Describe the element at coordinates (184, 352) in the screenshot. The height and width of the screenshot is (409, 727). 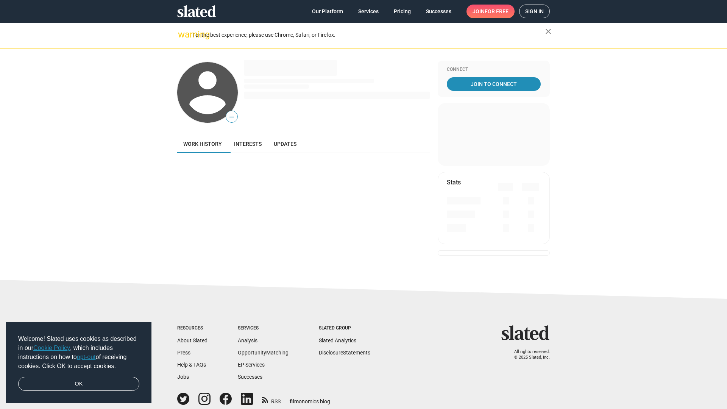
I see `a: Press` at that location.